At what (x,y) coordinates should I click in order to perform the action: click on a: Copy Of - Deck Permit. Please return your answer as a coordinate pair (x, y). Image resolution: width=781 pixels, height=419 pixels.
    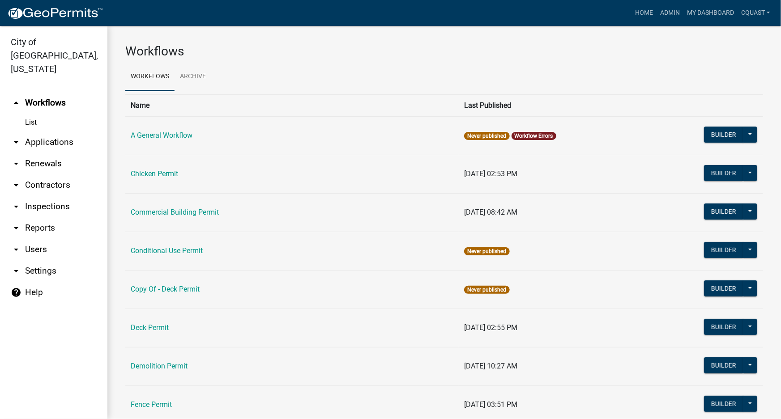
    Looking at the image, I should click on (165, 289).